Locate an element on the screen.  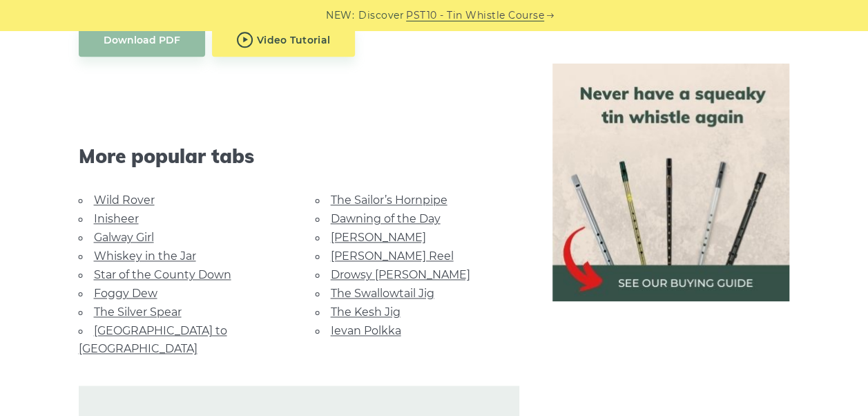
a: Inisheer is located at coordinates (116, 218).